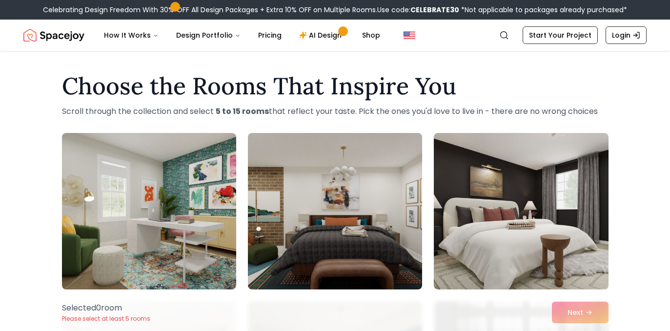 The width and height of the screenshot is (670, 331). Describe the element at coordinates (543, 10) in the screenshot. I see `span: *Not applicable to packages already purchased*` at that location.